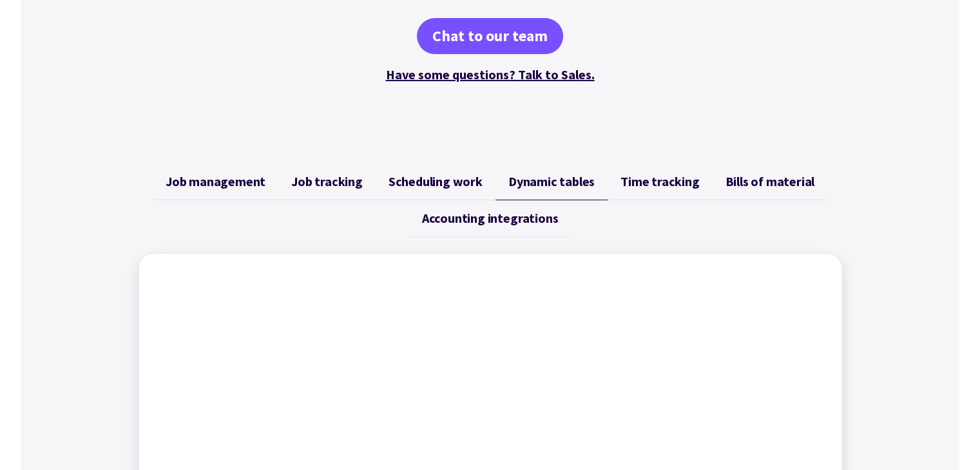 The width and height of the screenshot is (980, 470). I want to click on span: Job management, so click(215, 181).